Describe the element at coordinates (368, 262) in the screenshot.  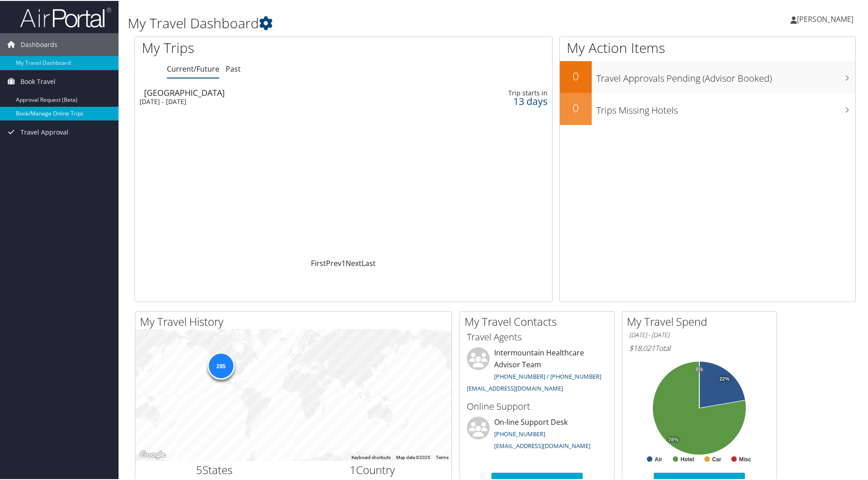
I see `a: Last` at that location.